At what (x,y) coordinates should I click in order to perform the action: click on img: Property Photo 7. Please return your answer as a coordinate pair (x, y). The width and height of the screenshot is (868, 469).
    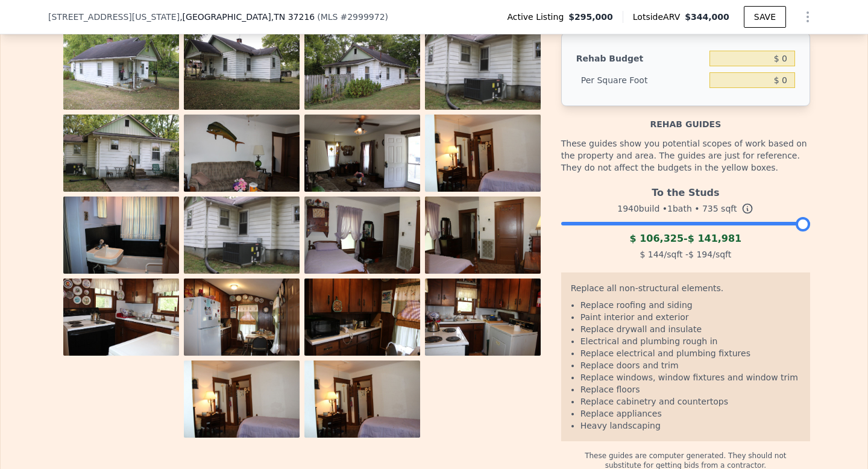
    Looking at the image, I should click on (363, 153).